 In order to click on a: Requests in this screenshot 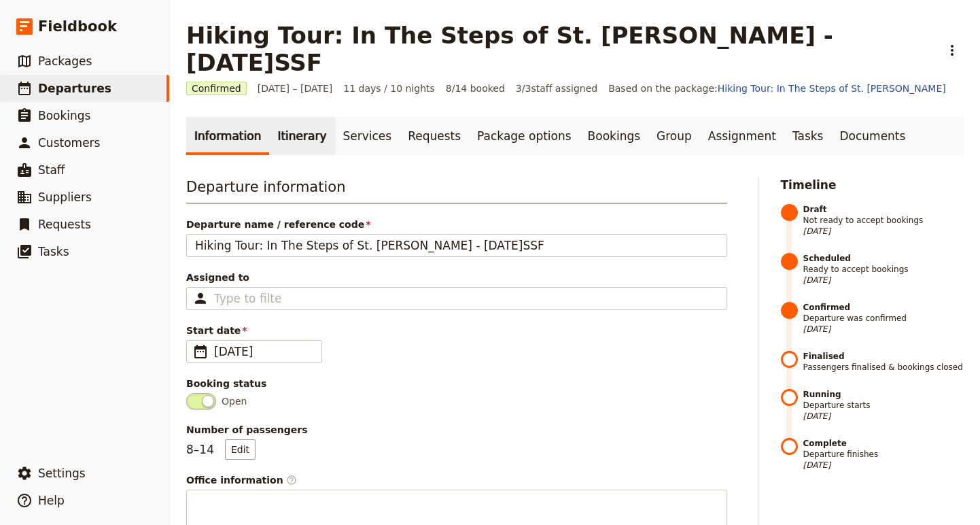, I will do `click(435, 136)`.